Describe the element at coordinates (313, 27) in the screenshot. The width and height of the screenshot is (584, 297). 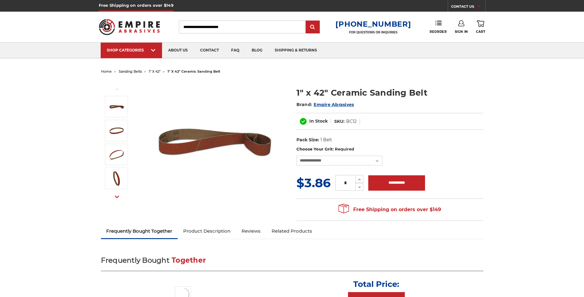
I see `input: Submit` at that location.